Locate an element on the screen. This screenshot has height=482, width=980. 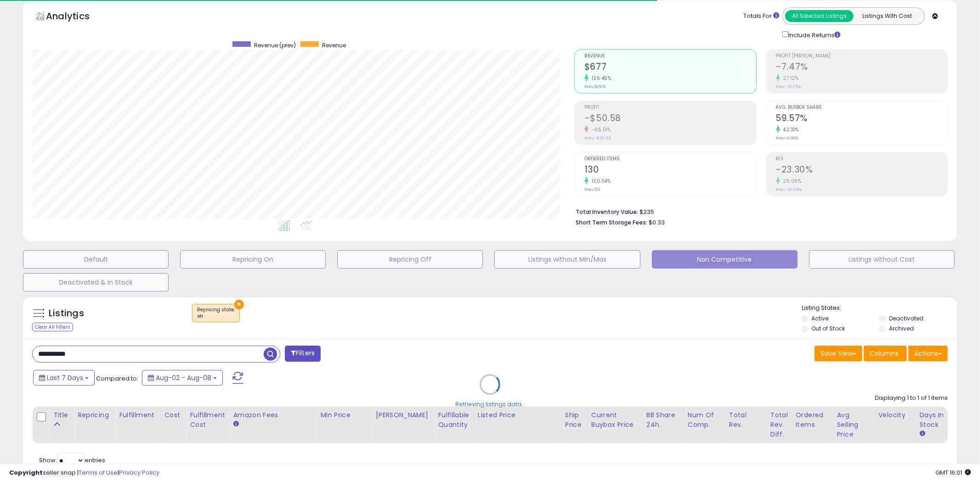
h5: Analytics is located at coordinates (77, 17).